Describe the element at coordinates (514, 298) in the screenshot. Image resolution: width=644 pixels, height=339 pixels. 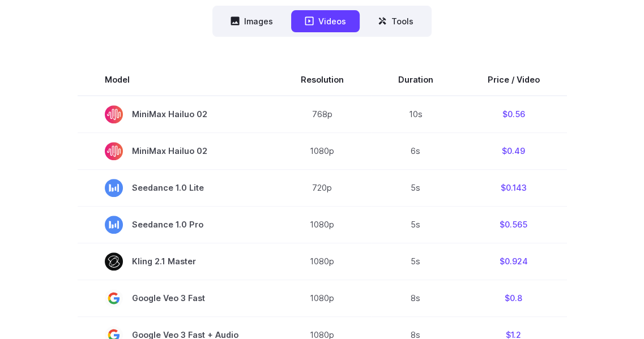
I see `td: $0.8` at that location.